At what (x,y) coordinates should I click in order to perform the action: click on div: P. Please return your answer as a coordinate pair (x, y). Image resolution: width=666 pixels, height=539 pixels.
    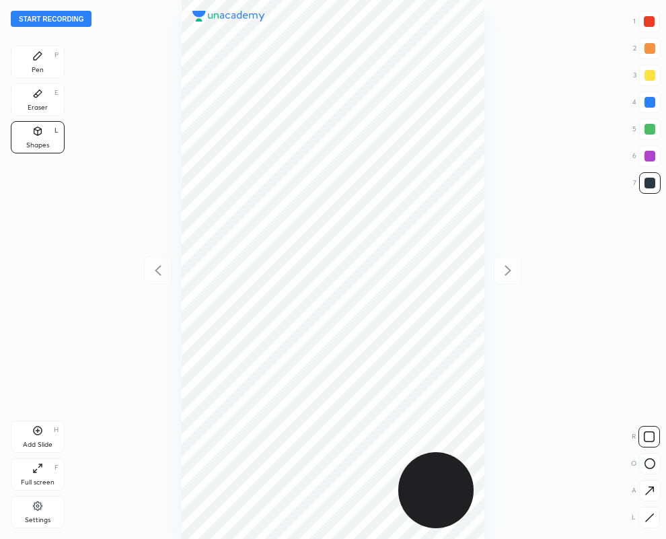
    Looking at the image, I should click on (57, 55).